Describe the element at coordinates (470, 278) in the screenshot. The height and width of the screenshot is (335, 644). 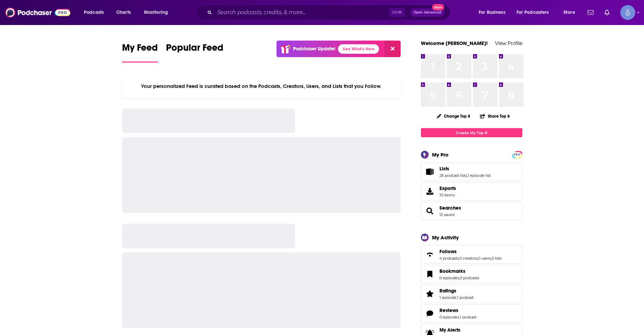
I see `a: 0 podcasts` at that location.